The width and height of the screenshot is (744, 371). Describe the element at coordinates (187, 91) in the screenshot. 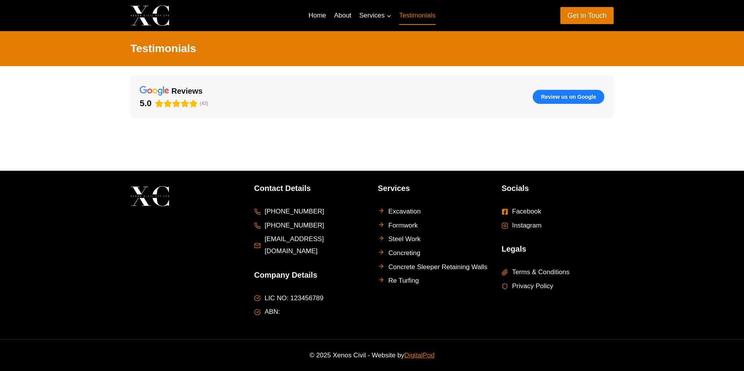

I see `div: reviews` at that location.